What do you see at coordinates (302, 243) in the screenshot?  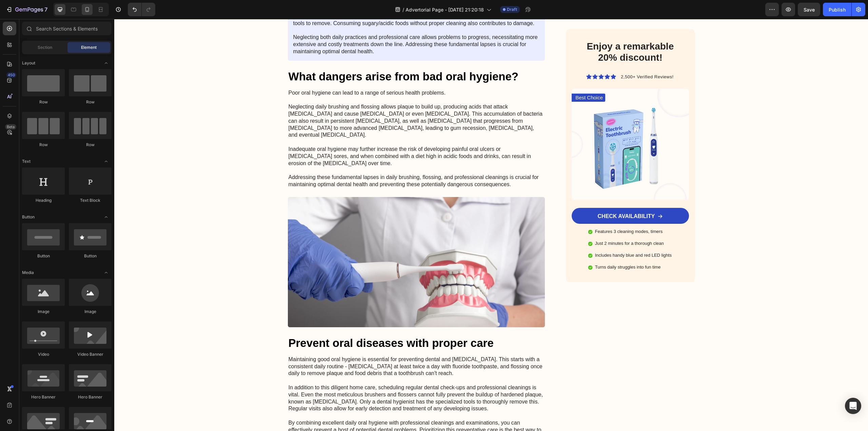 I see `img: gempages_432750572815254551-1719d6fb-165c-4000-baaf-8c9f01163755.webp` at bounding box center [302, 243].